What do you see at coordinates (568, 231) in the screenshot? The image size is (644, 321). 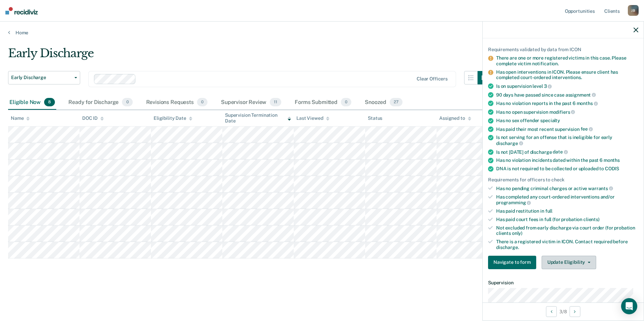 I see `div: Not excluded from early discharge via court order (for probation clients` at bounding box center [568, 231].